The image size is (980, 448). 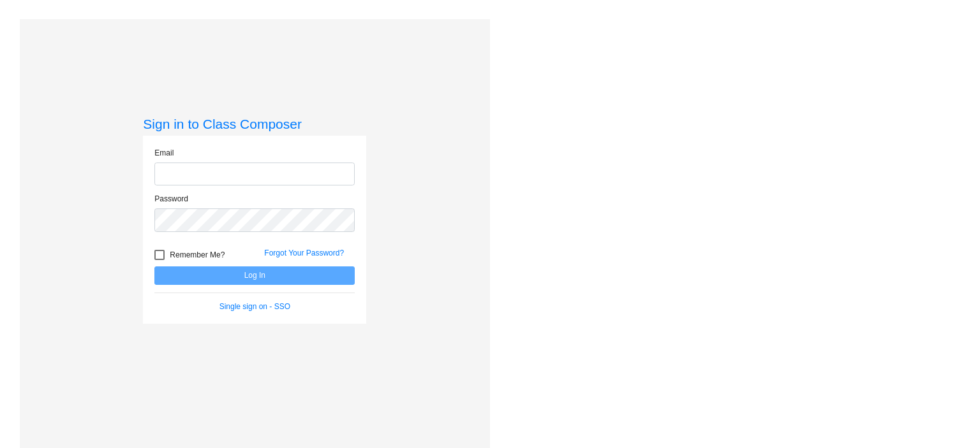 I want to click on label: Email, so click(x=164, y=153).